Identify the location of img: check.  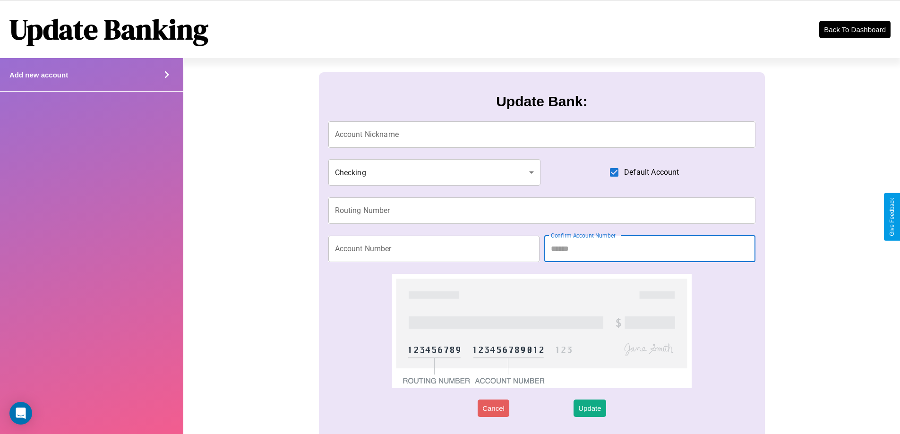
(542, 331).